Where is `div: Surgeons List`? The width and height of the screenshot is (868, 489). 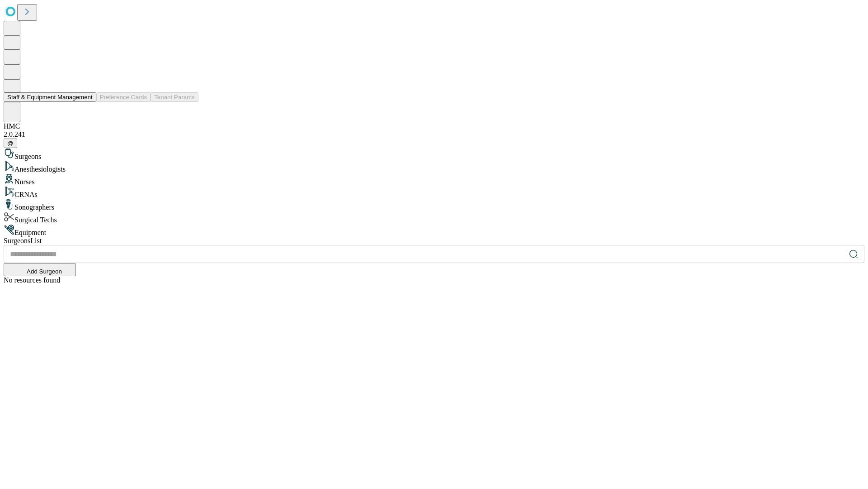
div: Surgeons List is located at coordinates (434, 240).